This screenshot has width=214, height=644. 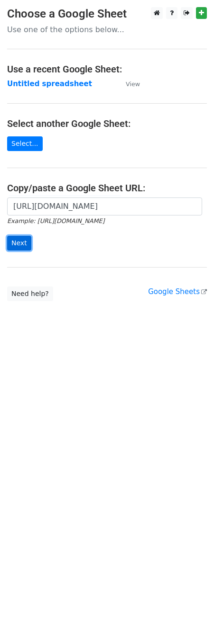 I want to click on a: Untitled spreadsheet, so click(x=50, y=84).